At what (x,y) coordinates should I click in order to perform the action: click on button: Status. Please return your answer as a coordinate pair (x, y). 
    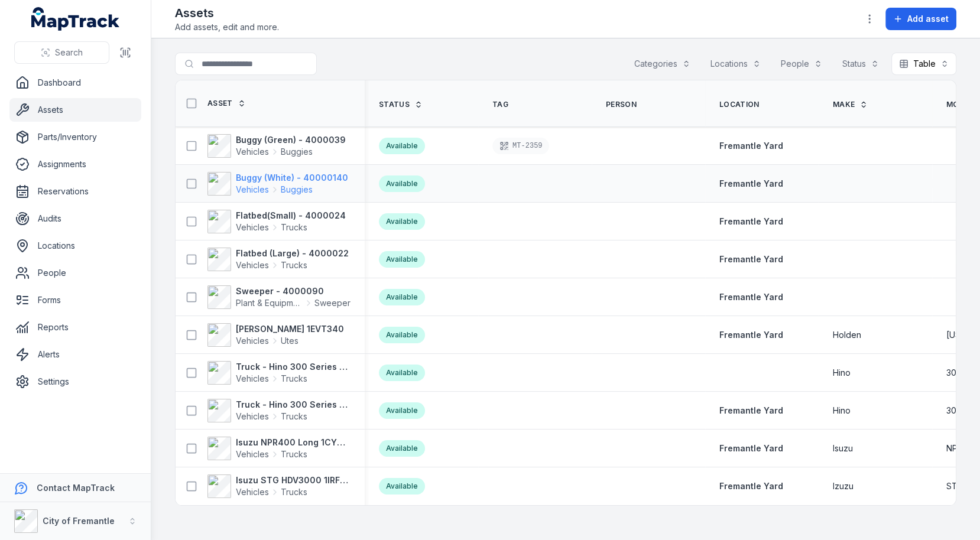
    Looking at the image, I should click on (861, 64).